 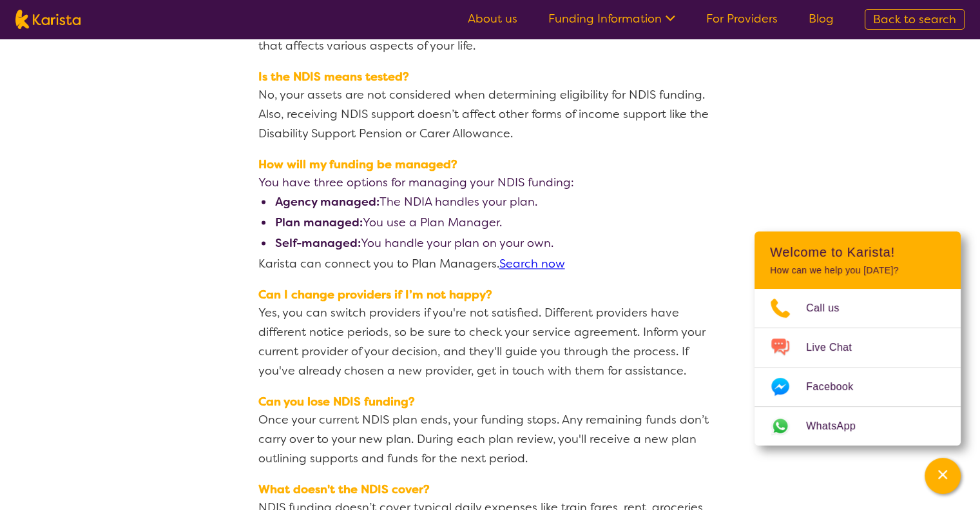 What do you see at coordinates (490, 165) in the screenshot?
I see `span: How will my funding be managed?` at bounding box center [490, 165].